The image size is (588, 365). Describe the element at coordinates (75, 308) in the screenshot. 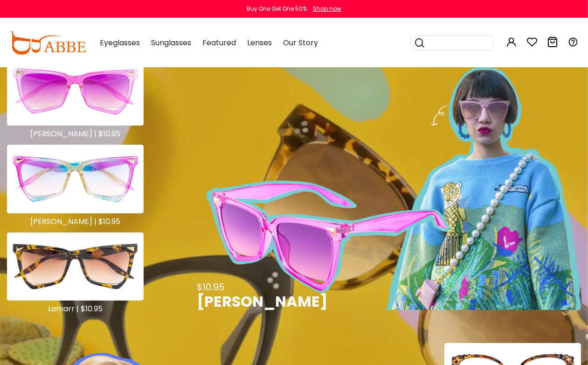

I see `div: Lamarr | $10.95` at that location.